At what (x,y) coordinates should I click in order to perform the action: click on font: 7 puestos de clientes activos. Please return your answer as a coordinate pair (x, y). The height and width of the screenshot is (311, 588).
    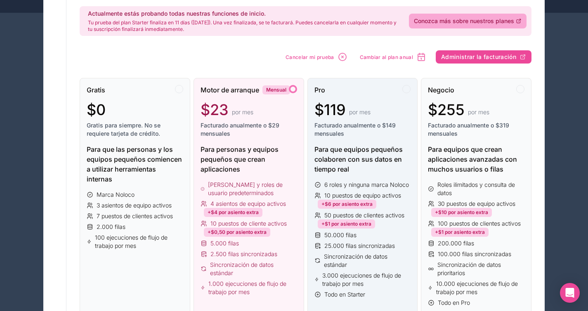
    Looking at the image, I should click on (134, 216).